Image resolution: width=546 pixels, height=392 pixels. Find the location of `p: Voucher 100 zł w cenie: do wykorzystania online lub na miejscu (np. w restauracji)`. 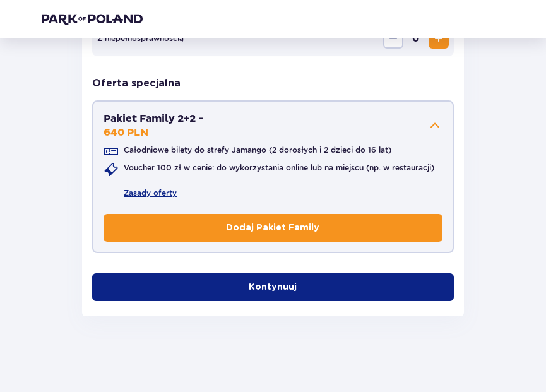

p: Voucher 100 zł w cenie: do wykorzystania online lub na miejscu (np. w restauracji) is located at coordinates (279, 168).